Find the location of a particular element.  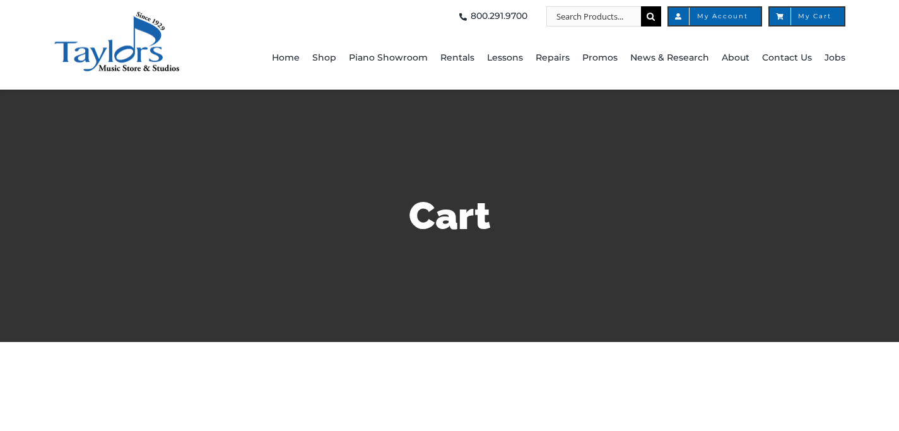

span: Lessons is located at coordinates (505, 58).